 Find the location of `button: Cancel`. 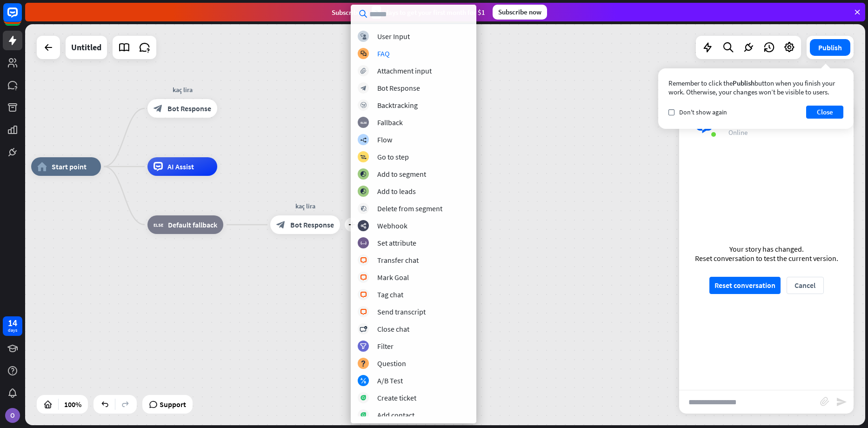

button: Cancel is located at coordinates (805, 286).